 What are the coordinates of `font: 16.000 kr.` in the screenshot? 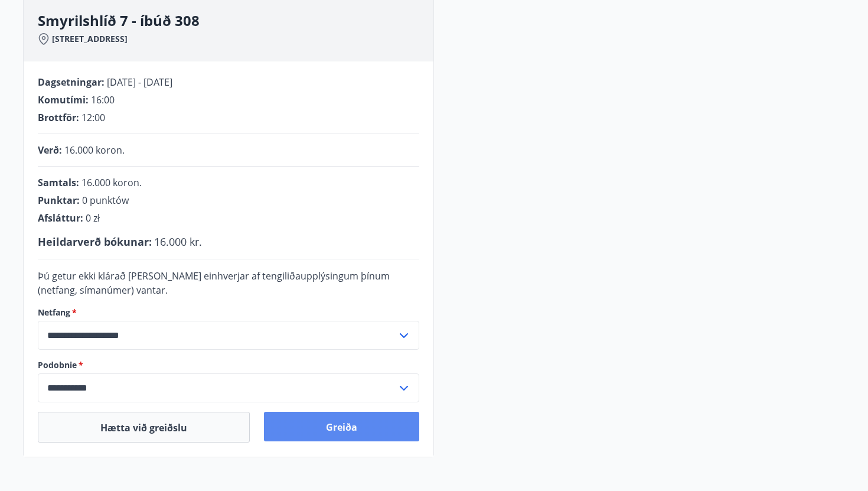 It's located at (178, 242).